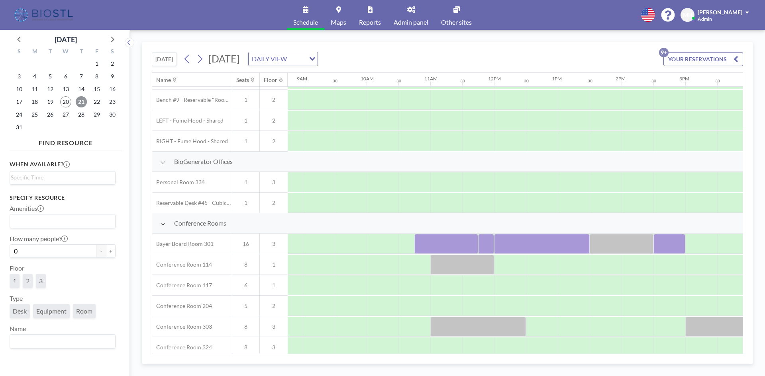 This screenshot has width=765, height=376. I want to click on span: Bench #9 - Reservable "RoomZilla" Bench, so click(192, 100).